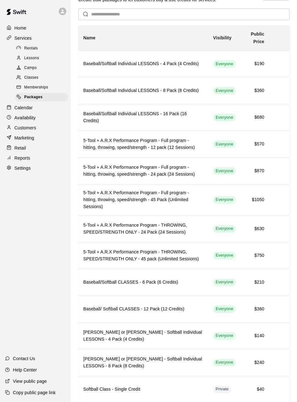 The image size is (297, 402). What do you see at coordinates (255, 200) in the screenshot?
I see `h6: $1050` at bounding box center [255, 200].